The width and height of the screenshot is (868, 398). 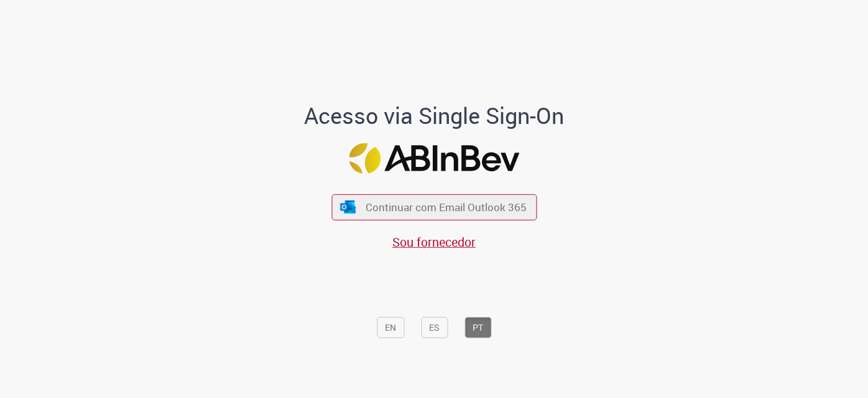 I want to click on button: EN, so click(x=390, y=328).